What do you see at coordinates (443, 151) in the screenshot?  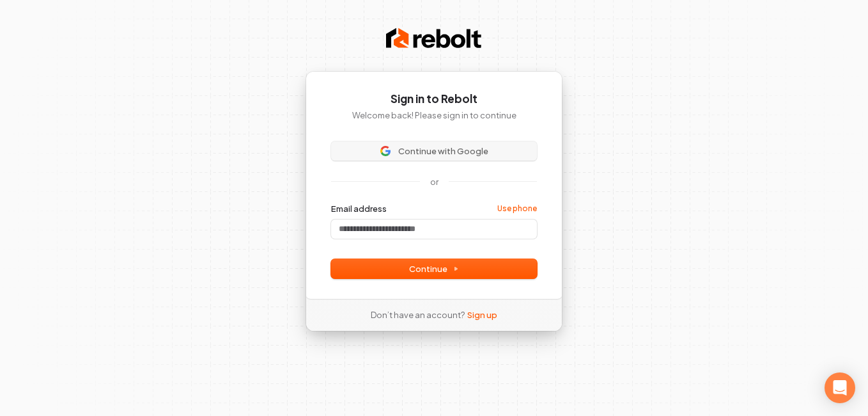 I see `span: Continue with Google` at bounding box center [443, 151].